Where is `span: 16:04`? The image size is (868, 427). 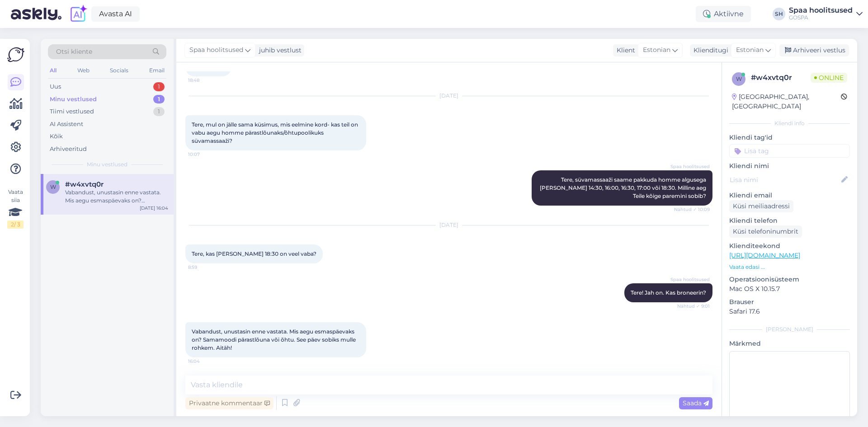 span: 16:04 is located at coordinates (205, 361).